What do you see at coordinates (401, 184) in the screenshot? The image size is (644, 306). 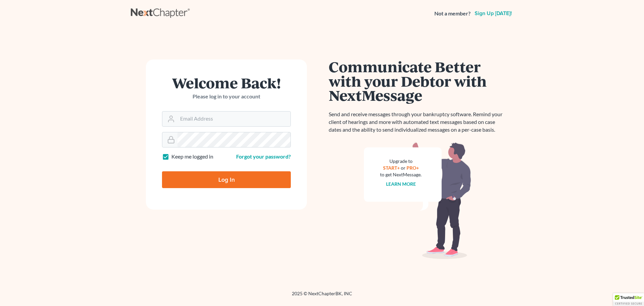 I see `a: Learn more` at bounding box center [401, 184].